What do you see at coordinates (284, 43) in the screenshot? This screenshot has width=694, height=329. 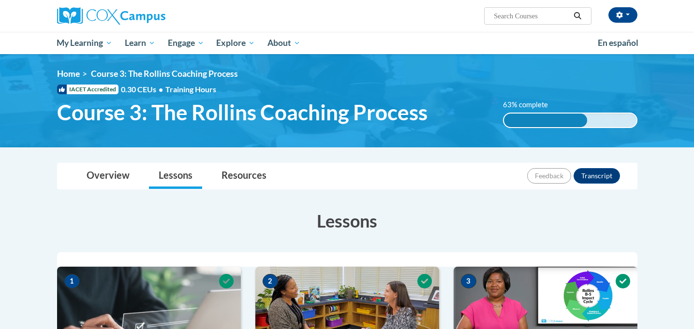 I see `a: About` at bounding box center [284, 43].